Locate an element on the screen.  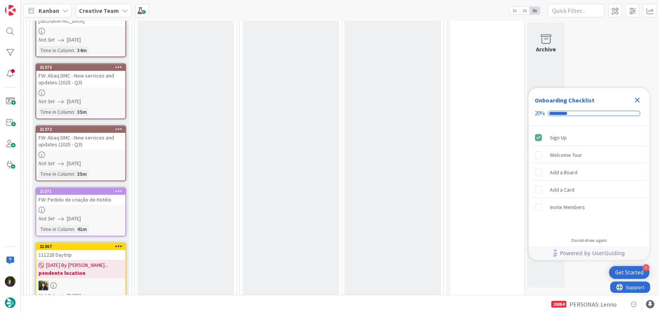
div: Archive is located at coordinates (546, 49).